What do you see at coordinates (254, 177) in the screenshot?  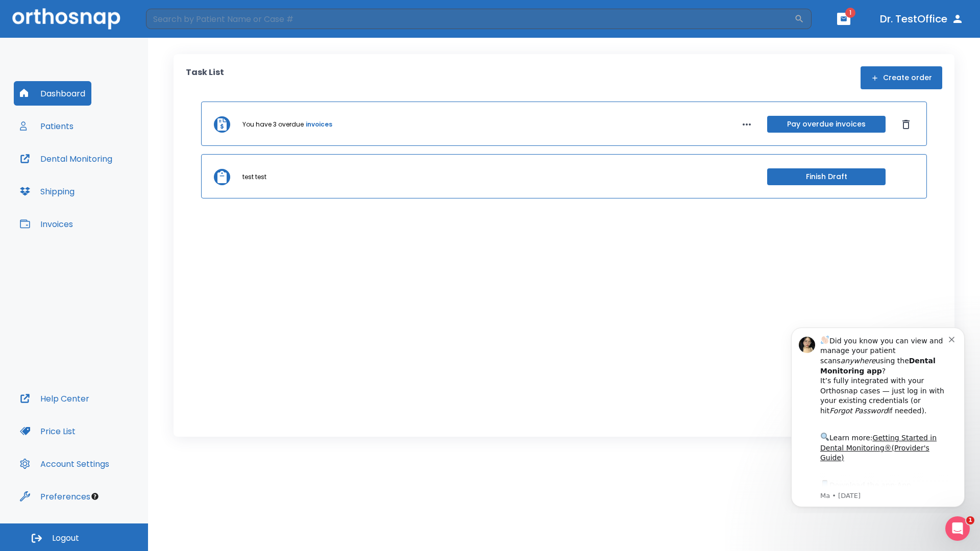 I see `p: test test` at bounding box center [254, 177].